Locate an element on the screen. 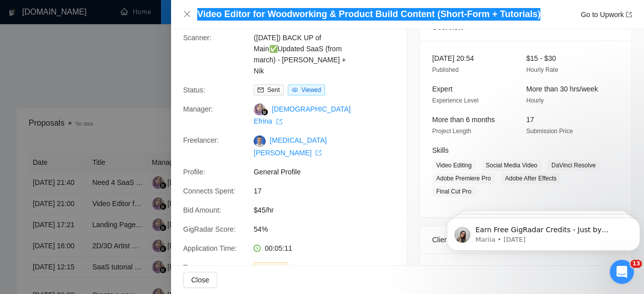  span: 00:05:11 is located at coordinates (278, 248).